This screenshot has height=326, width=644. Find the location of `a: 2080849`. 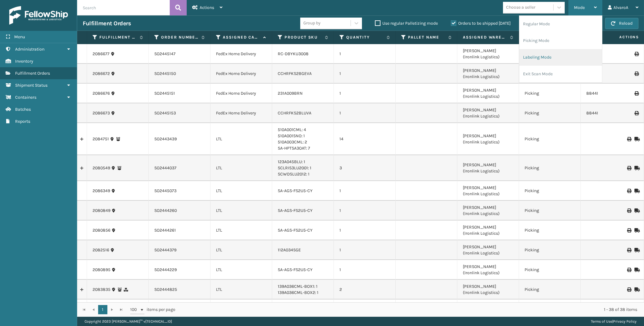

a: 2080849 is located at coordinates (101, 210).